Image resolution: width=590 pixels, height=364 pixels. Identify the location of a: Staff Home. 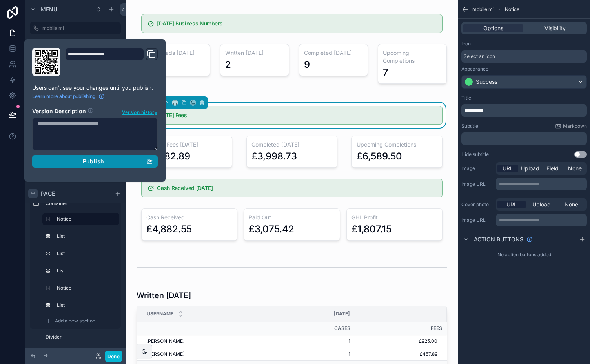
(76, 45).